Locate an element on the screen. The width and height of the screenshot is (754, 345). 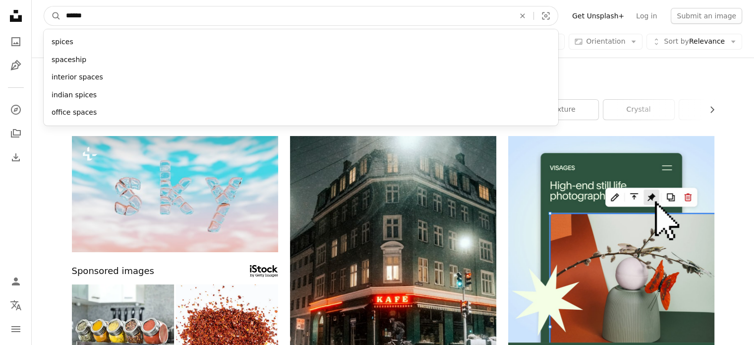
span: Sponsored images is located at coordinates (113, 271).